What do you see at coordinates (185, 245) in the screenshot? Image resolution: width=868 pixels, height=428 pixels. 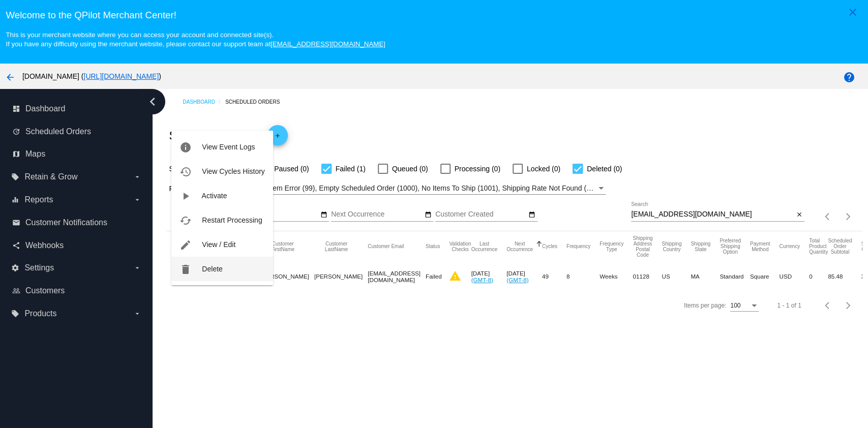 I see `mat-icon: edit` at bounding box center [185, 245].